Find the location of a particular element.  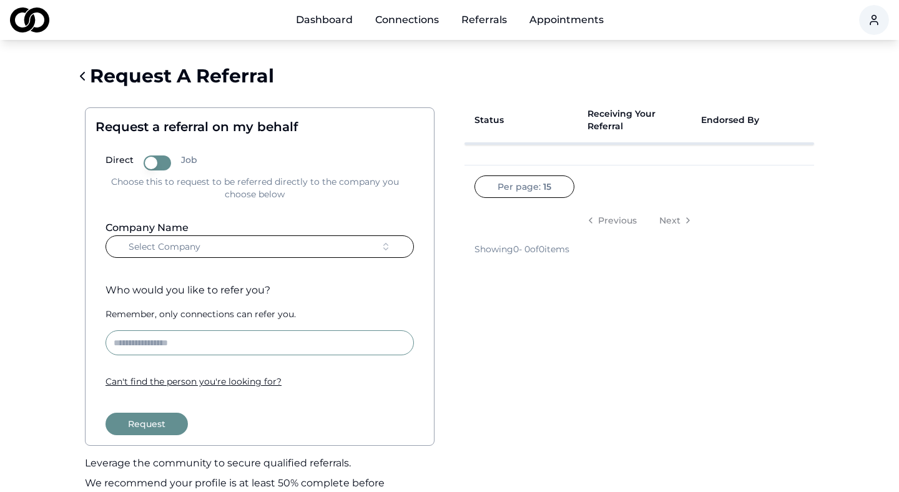

span: 15 is located at coordinates (547, 187).